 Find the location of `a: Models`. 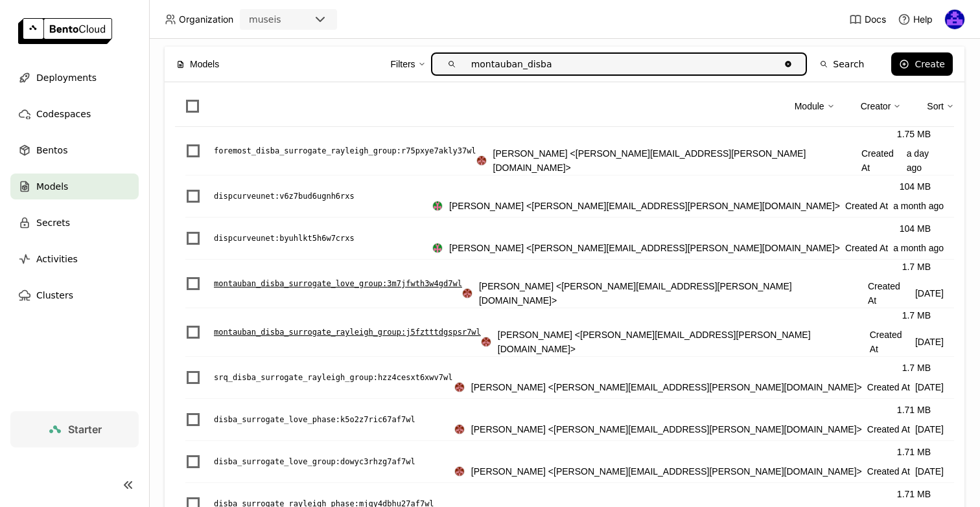

a: Models is located at coordinates (74, 187).